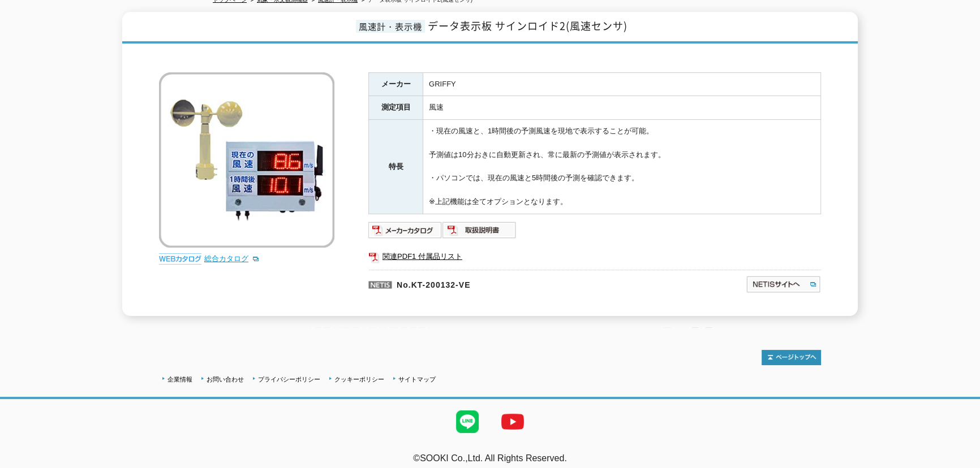  Describe the element at coordinates (396, 84) in the screenshot. I see `th: メーカー` at that location.